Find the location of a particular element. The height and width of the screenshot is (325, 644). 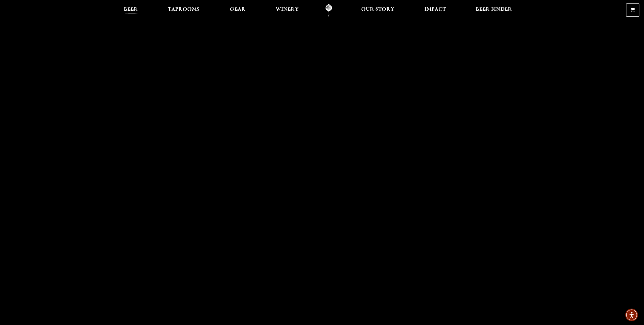

a: Beer is located at coordinates (131, 10).